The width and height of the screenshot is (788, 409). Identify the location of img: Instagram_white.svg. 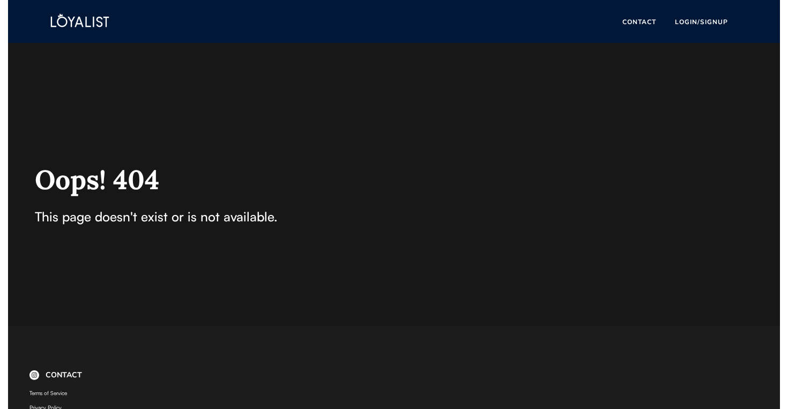
(34, 375).